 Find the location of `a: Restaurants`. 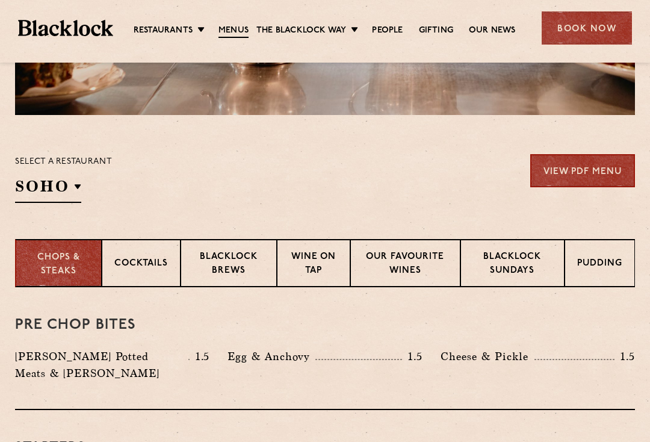

a: Restaurants is located at coordinates (163, 31).